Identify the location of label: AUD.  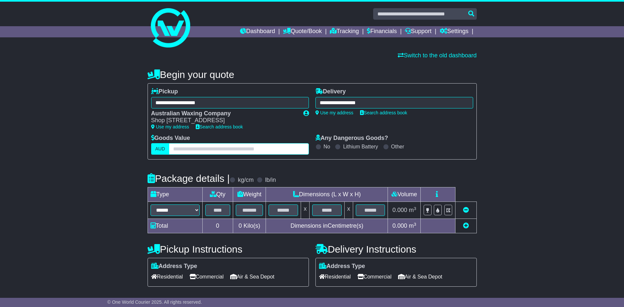
(160, 149).